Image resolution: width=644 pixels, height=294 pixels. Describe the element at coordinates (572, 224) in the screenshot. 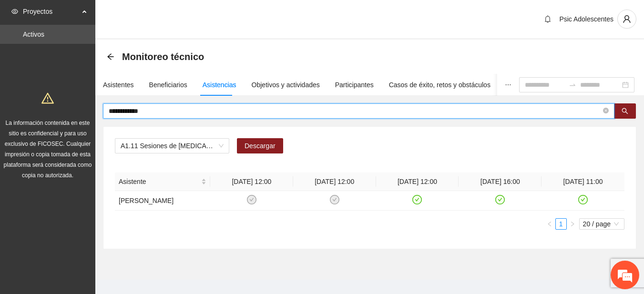

I see `span: right` at that location.